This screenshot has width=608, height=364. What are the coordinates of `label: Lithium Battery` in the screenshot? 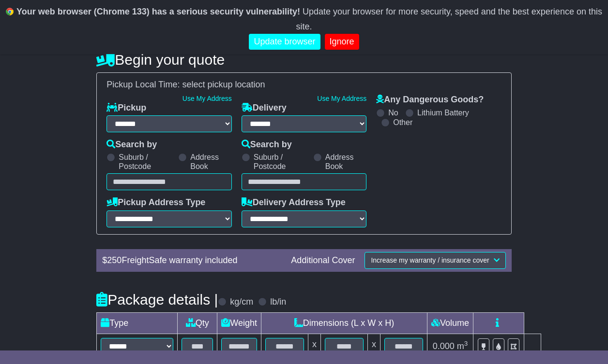 It's located at (442, 113).